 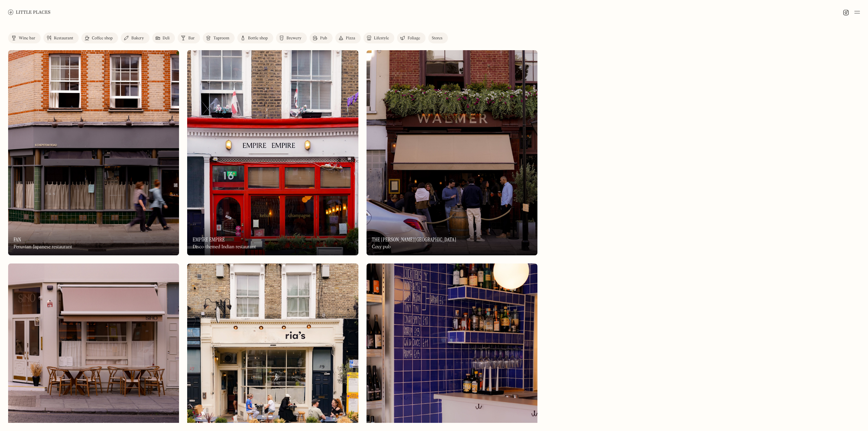 What do you see at coordinates (438, 38) in the screenshot?
I see `a: Stores` at bounding box center [438, 38].